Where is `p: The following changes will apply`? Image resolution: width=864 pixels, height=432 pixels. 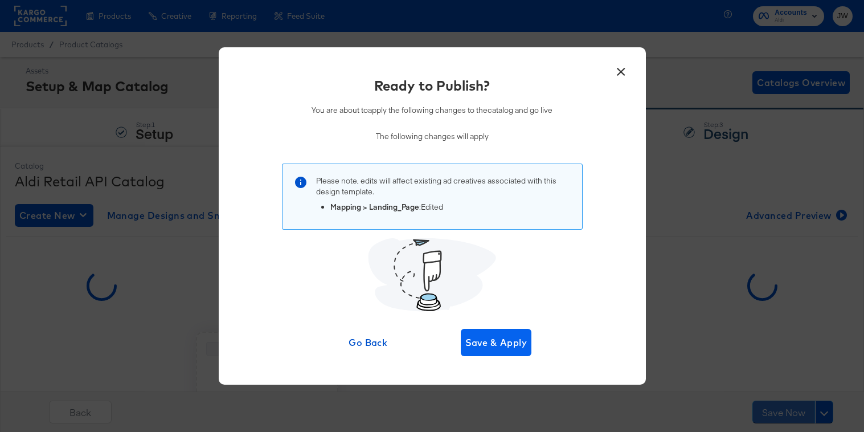 p: The following changes will apply is located at coordinates (432, 136).